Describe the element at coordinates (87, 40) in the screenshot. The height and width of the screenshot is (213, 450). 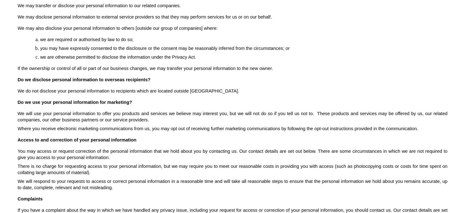
I see `a: we are required or authorised by law to do so;` at that location.